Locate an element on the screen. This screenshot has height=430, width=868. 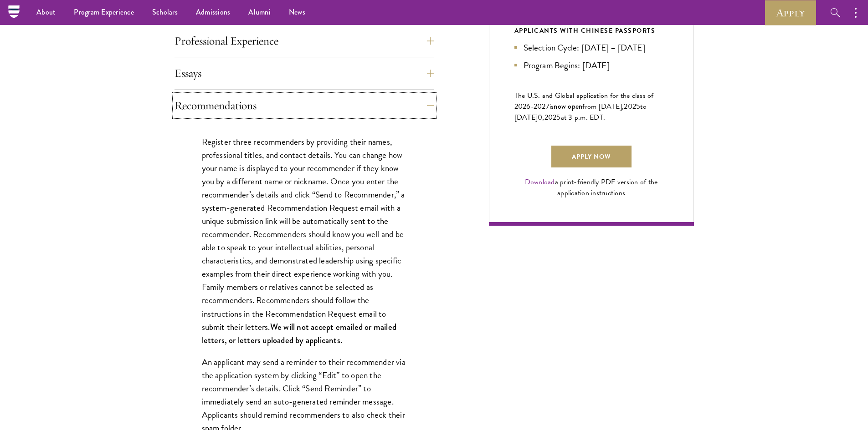
p: Register three recommenders by providing their names, professional titles, and contact details. Y... is located at coordinates (305, 241).